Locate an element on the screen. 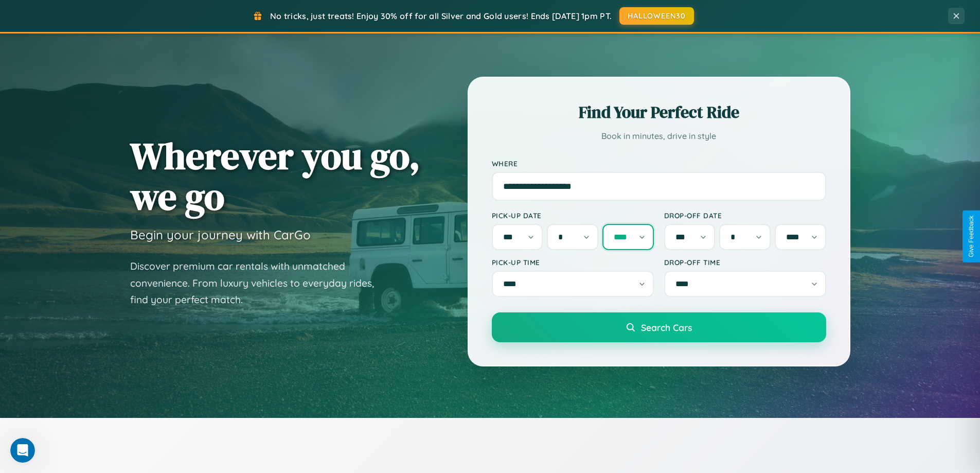  label: Pick-up Date is located at coordinates (572, 215).